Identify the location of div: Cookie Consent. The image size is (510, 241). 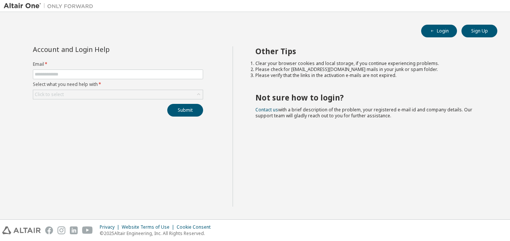
(196, 227).